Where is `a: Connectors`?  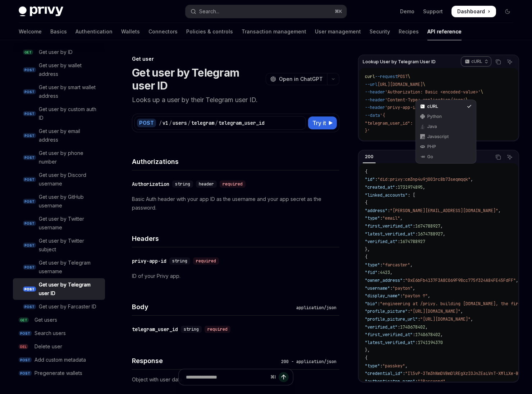 a: Connectors is located at coordinates (163, 31).